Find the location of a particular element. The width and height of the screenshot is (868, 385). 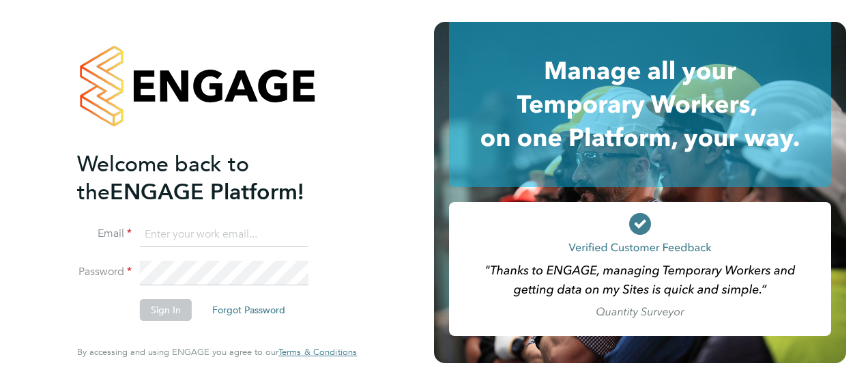

button: Forgot Password is located at coordinates (248, 310).